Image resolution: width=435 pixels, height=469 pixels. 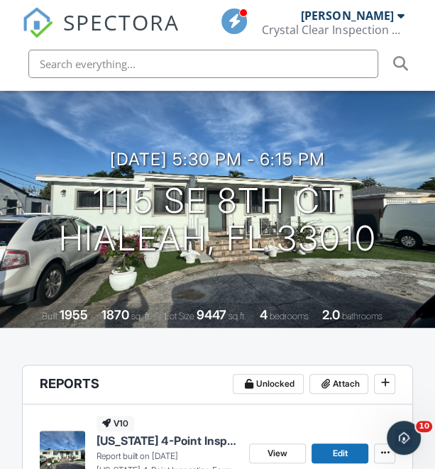 I want to click on span: Built, so click(x=50, y=316).